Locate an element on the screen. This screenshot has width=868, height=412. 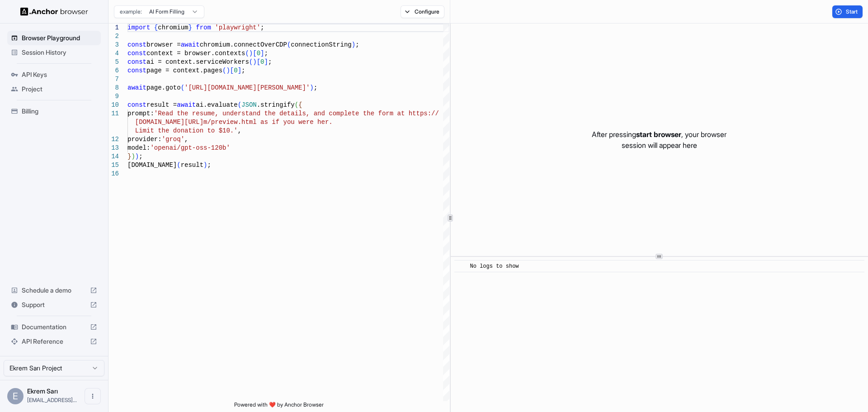
span: chromium is located at coordinates (173, 28).